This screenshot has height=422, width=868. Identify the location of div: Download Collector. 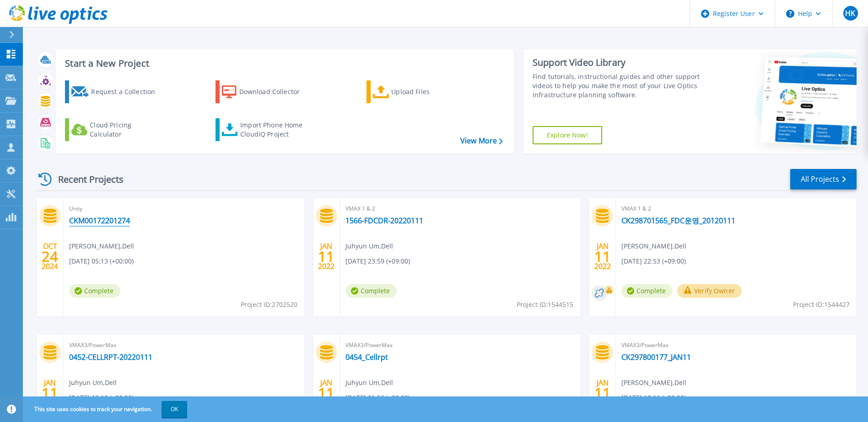
(276, 92).